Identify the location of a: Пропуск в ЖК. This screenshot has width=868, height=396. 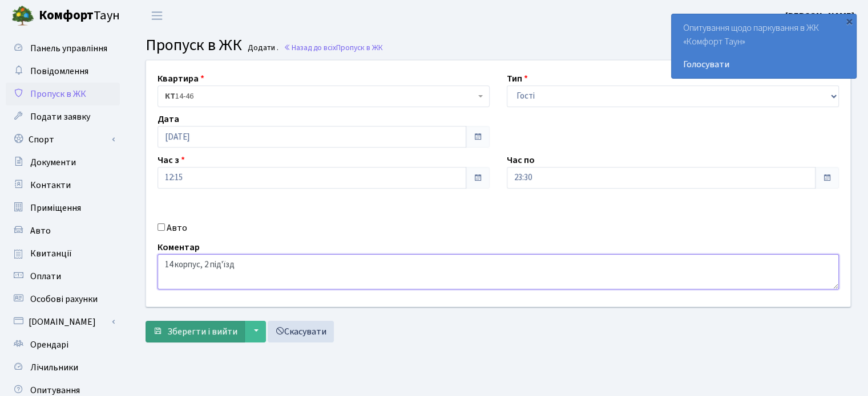
(63, 94).